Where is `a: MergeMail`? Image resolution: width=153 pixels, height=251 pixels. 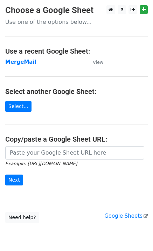
a: MergeMail is located at coordinates (21, 62).